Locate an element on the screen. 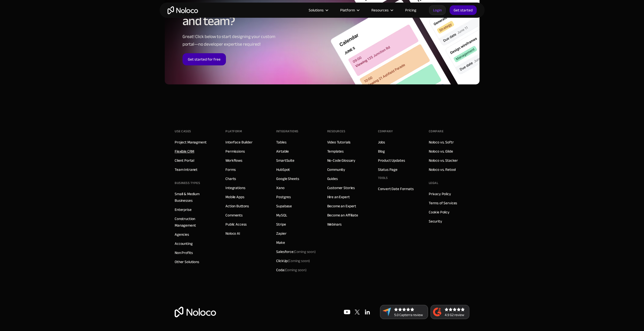 Image resolution: width=644 pixels, height=331 pixels. a: Become an Expert is located at coordinates (342, 206).